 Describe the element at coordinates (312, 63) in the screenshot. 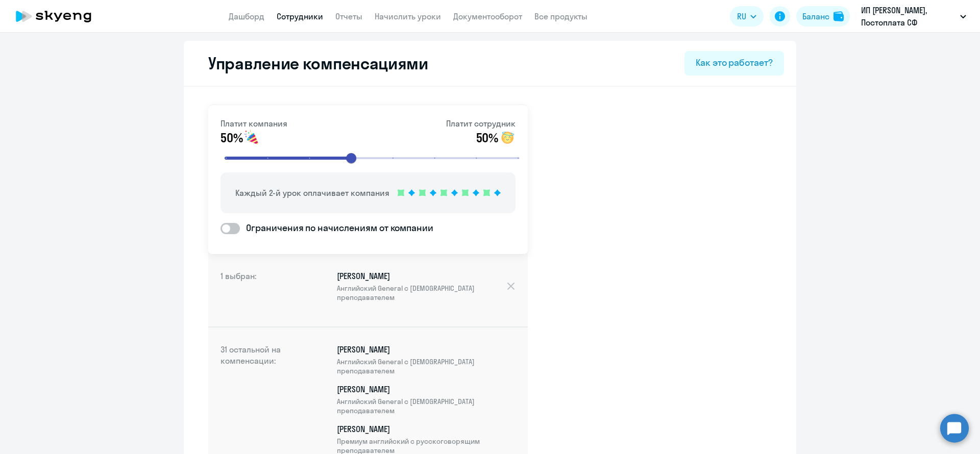

I see `h2: Управление компенсациями` at that location.